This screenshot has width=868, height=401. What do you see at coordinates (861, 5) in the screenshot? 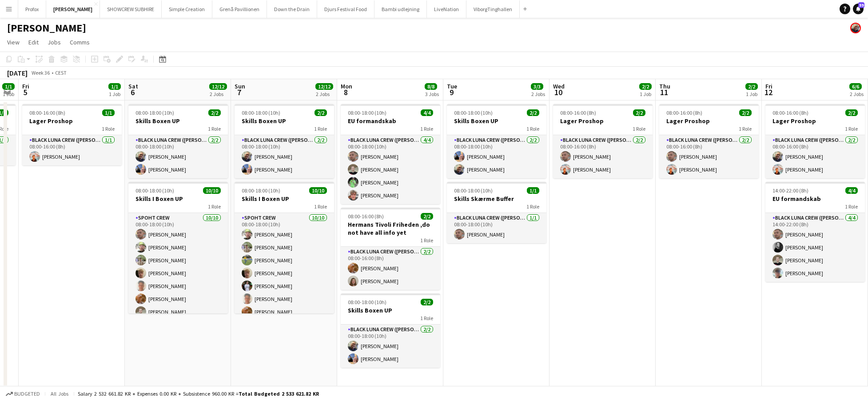
I see `span: 59` at bounding box center [861, 5].